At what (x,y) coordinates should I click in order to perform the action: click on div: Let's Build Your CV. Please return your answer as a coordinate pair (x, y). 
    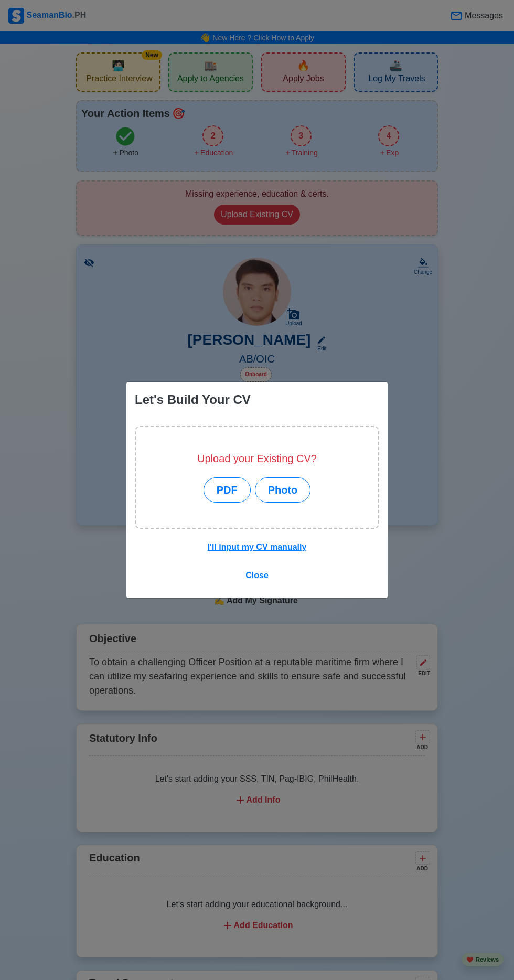
    Looking at the image, I should click on (193, 400).